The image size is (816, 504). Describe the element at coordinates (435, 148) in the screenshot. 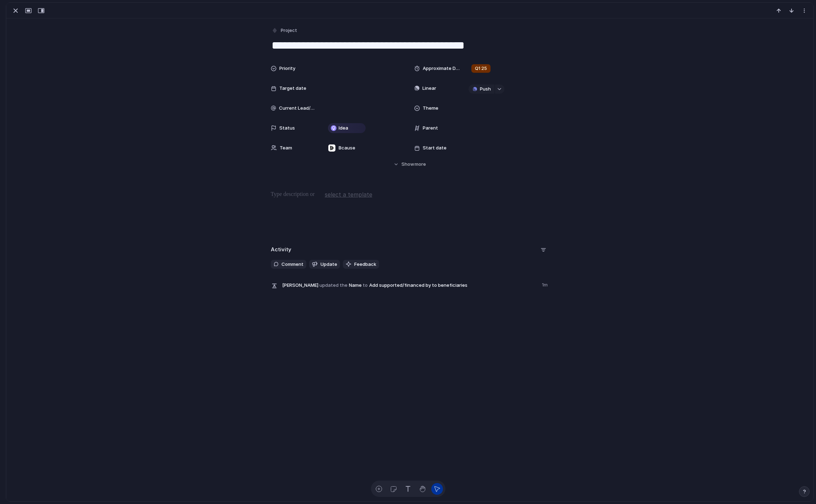

I see `span: Start date` at that location.